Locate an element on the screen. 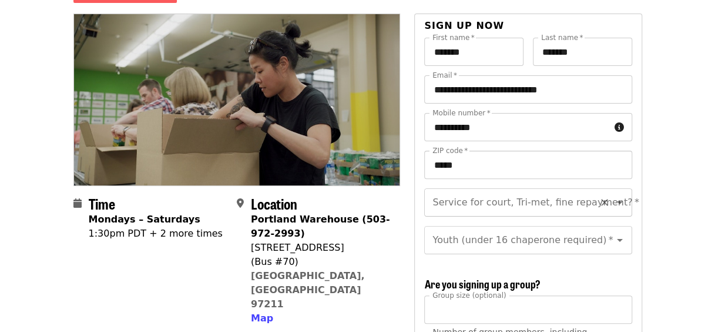  label: Mobile number is located at coordinates (461, 113).